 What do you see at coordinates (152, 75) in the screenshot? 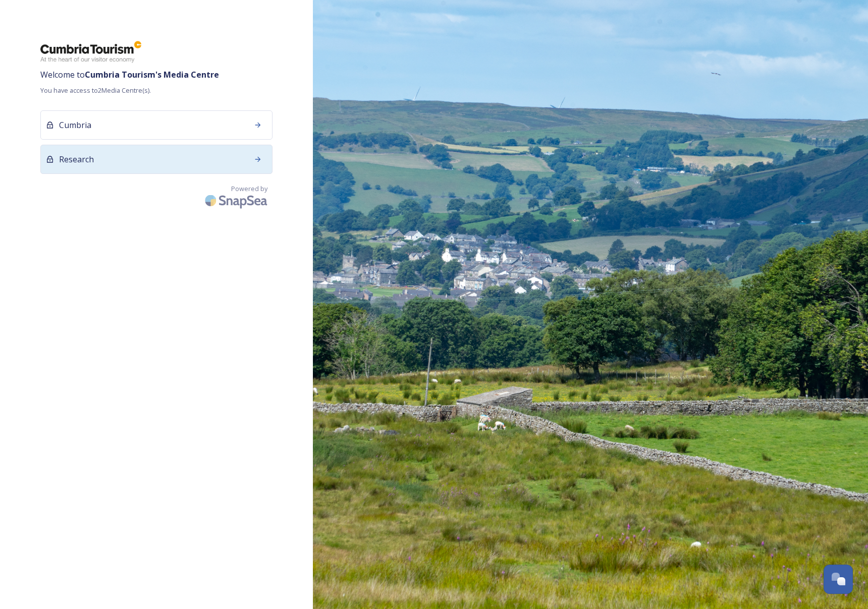
I see `strong: Cumbria Tourism 's Media Centre` at bounding box center [152, 75].